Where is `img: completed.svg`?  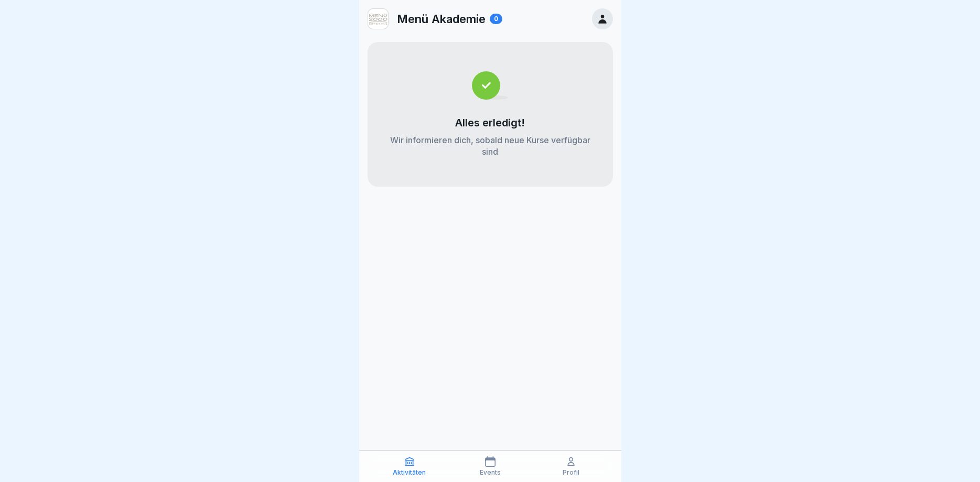
img: completed.svg is located at coordinates (490, 86).